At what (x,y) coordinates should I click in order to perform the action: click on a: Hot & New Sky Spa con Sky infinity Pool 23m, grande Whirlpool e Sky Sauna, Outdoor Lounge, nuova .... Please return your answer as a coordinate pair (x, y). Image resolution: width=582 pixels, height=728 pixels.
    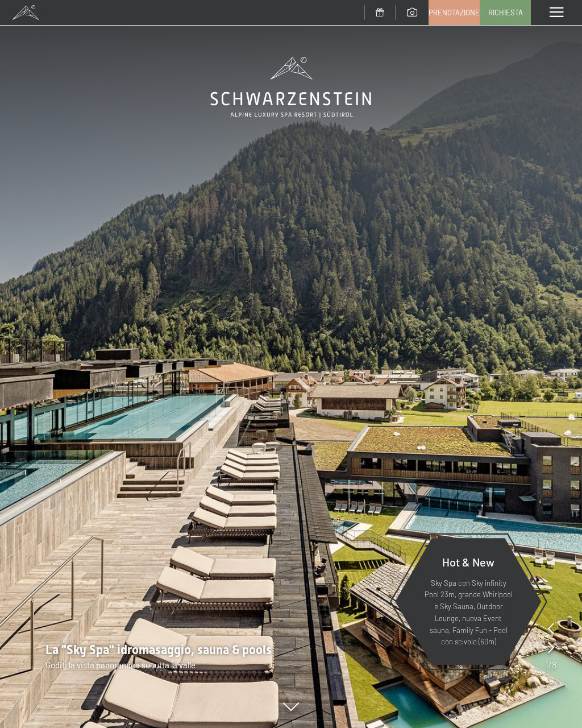
    Looking at the image, I should click on (468, 601).